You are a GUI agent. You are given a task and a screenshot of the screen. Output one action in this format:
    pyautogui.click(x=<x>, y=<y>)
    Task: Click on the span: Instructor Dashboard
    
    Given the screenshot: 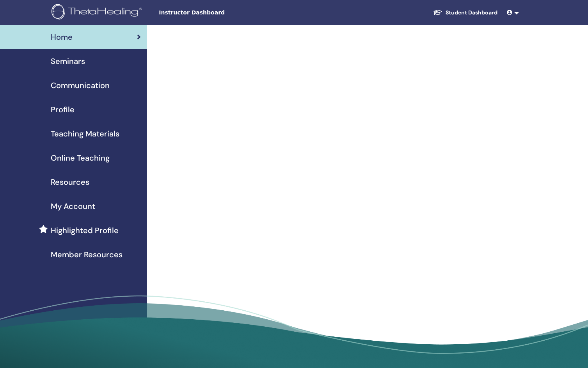 What is the action you would take?
    pyautogui.click(x=217, y=12)
    